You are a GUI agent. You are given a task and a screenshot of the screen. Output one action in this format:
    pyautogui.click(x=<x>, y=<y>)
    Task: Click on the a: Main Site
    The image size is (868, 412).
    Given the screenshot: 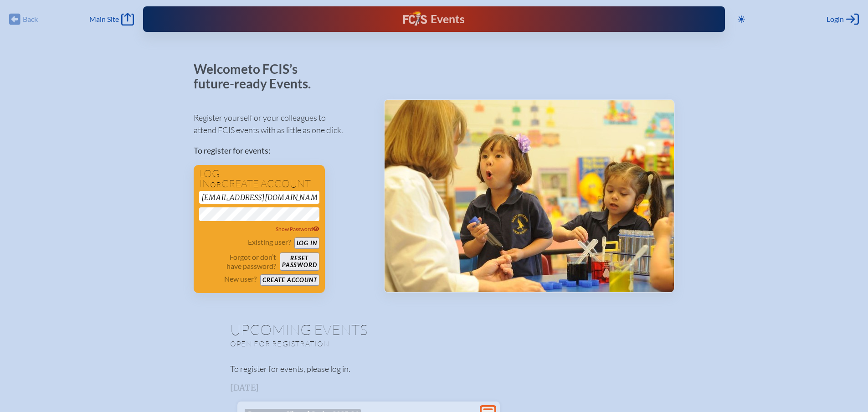 What is the action you would take?
    pyautogui.click(x=112, y=19)
    